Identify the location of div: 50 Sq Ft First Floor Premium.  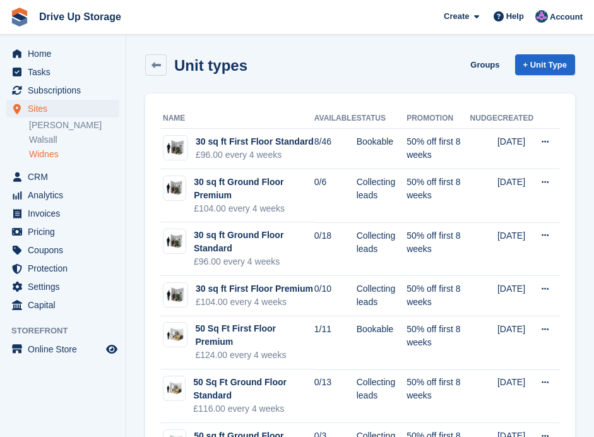
(255, 335).